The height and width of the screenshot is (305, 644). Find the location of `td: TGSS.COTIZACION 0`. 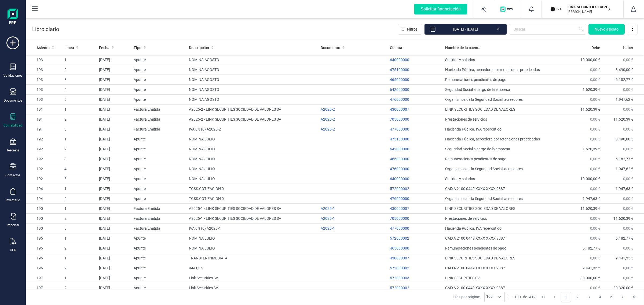

td: TGSS.COTIZACION 0 is located at coordinates (253, 199).